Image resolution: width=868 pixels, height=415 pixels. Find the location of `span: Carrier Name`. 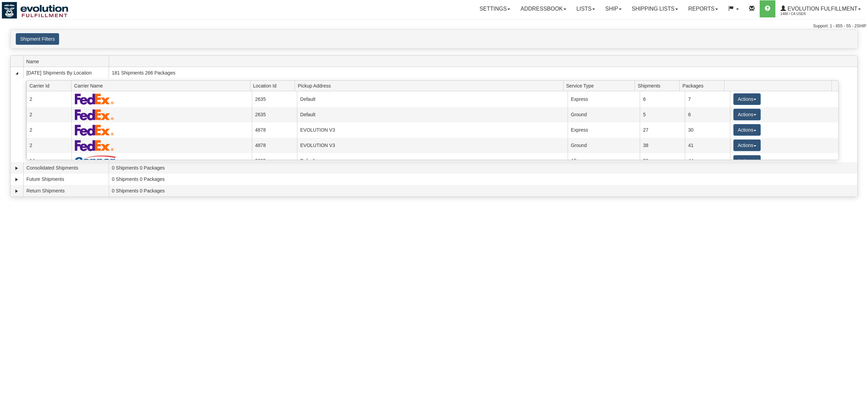

span: Carrier Name is located at coordinates (162, 86).